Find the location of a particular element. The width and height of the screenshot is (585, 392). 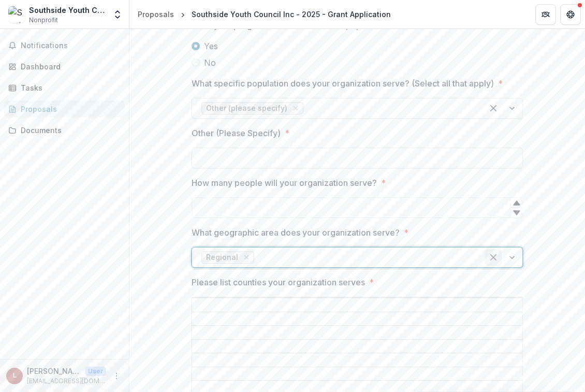

a: Tasks is located at coordinates (64, 88).